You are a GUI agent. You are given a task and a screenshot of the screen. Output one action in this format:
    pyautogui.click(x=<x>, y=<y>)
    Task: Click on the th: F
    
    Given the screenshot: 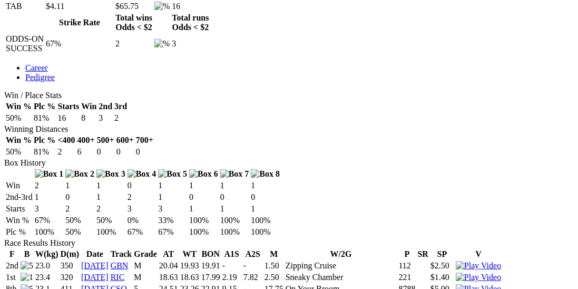 What is the action you would take?
    pyautogui.click(x=12, y=254)
    